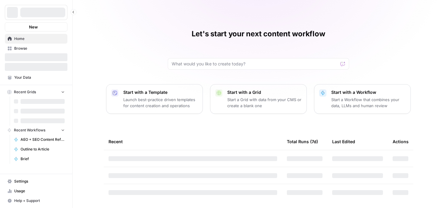 The height and width of the screenshot is (208, 444). I want to click on button: Start with a GridStart a Grid with data from your CMS or create a blank one, so click(258, 99).